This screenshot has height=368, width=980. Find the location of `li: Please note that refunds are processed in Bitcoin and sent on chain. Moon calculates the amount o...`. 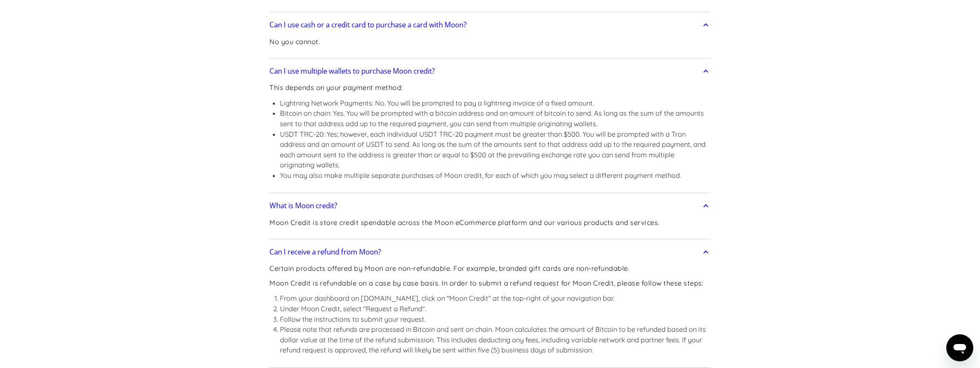

li: Please note that refunds are processed in Bitcoin and sent on chain. Moon calculates the amount o... is located at coordinates (495, 340).